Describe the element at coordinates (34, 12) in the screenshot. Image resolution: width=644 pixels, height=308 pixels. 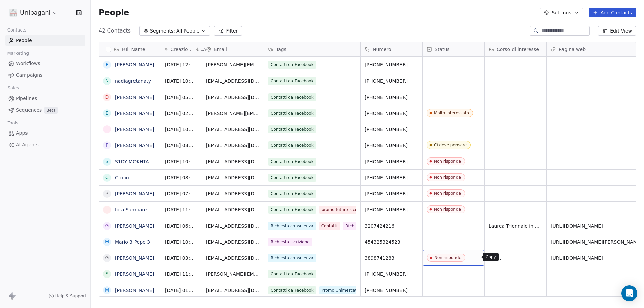
I see `button: Unipagani` at that location.